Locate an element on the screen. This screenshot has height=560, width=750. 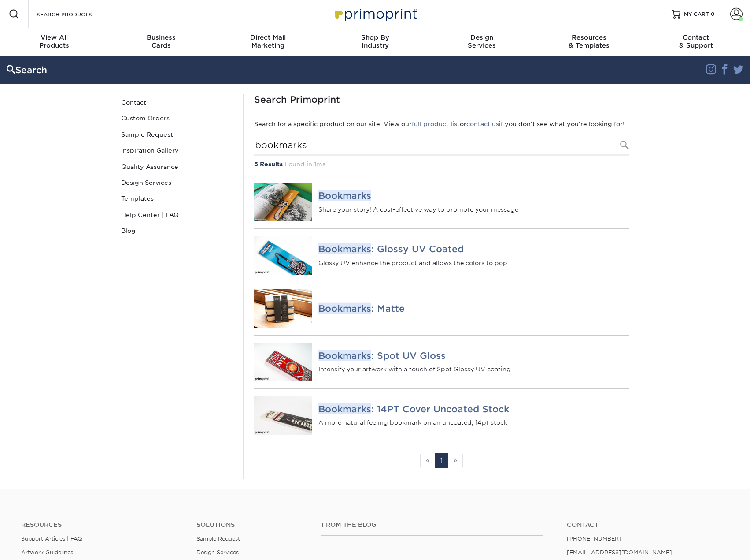
h4: Contact is located at coordinates (648, 524).